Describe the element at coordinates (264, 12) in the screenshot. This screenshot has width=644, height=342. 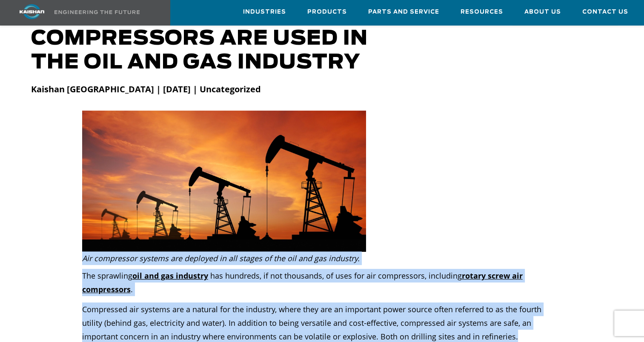
I see `span: Industries` at that location.